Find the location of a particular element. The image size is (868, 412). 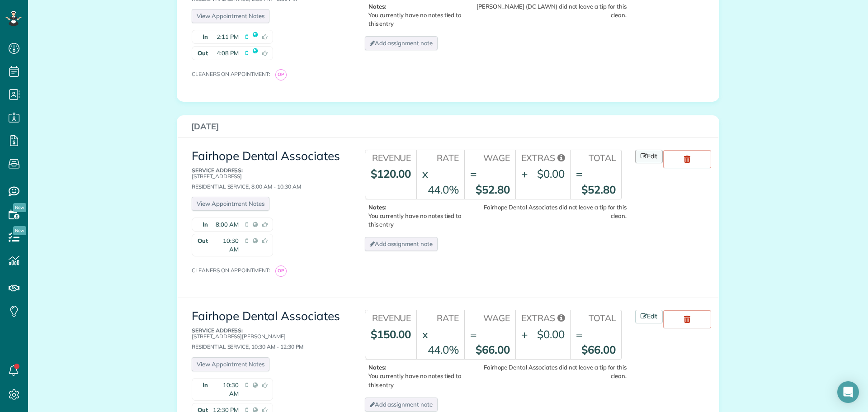

div: Residential Service, 8:00 AM - 10:30 AM is located at coordinates (268, 178).